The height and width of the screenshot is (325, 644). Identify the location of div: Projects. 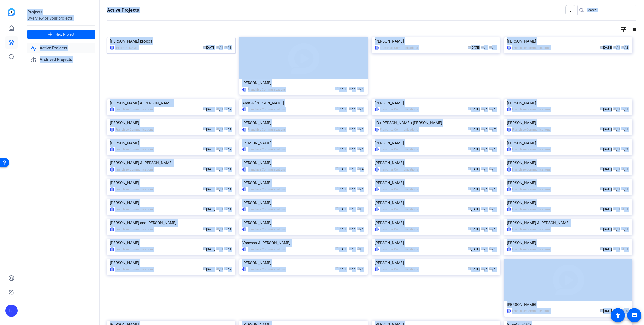
(61, 12).